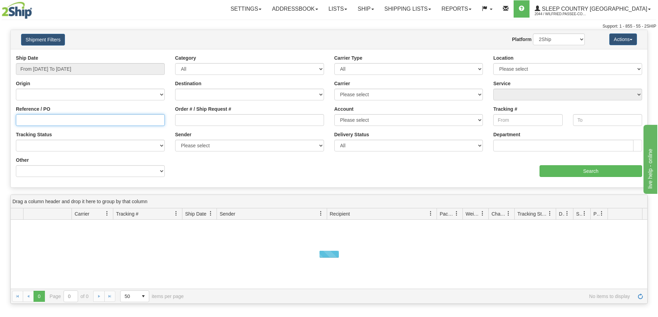  What do you see at coordinates (22, 160) in the screenshot?
I see `label: Other` at bounding box center [22, 160].